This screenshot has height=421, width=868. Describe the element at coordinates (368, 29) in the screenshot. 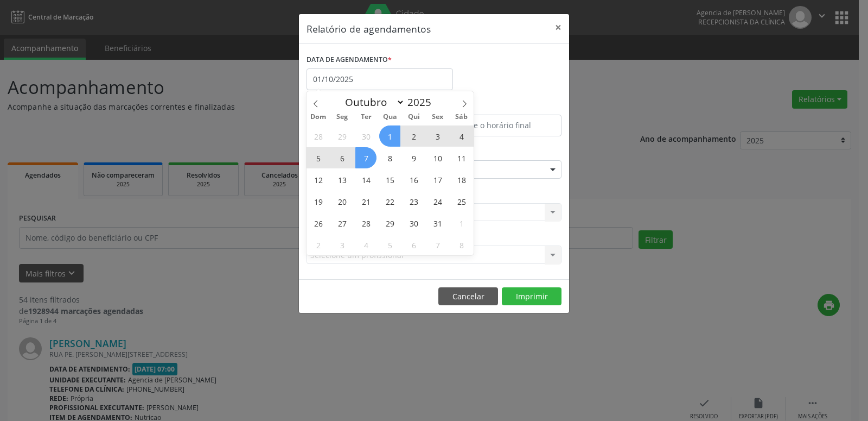

I see `h5: Relatório de agendamentos` at that location.